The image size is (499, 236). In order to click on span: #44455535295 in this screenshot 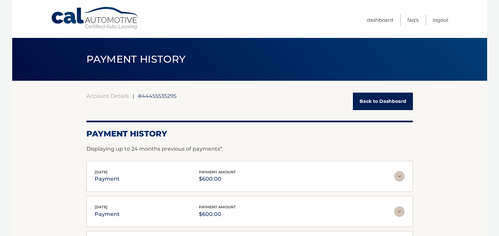, I will do `click(157, 96)`.